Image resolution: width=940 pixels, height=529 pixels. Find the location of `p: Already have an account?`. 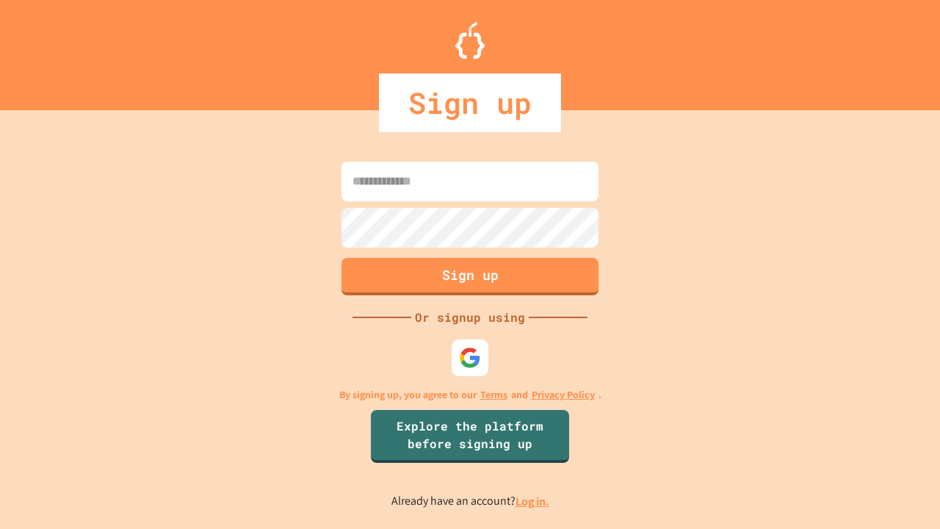

p: Already have an account? is located at coordinates (470, 501).